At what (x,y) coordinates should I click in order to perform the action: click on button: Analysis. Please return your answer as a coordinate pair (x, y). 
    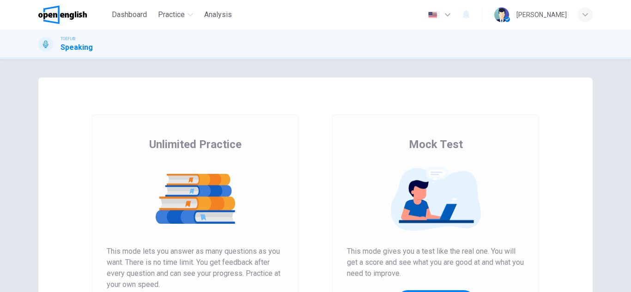
    Looking at the image, I should click on (218, 15).